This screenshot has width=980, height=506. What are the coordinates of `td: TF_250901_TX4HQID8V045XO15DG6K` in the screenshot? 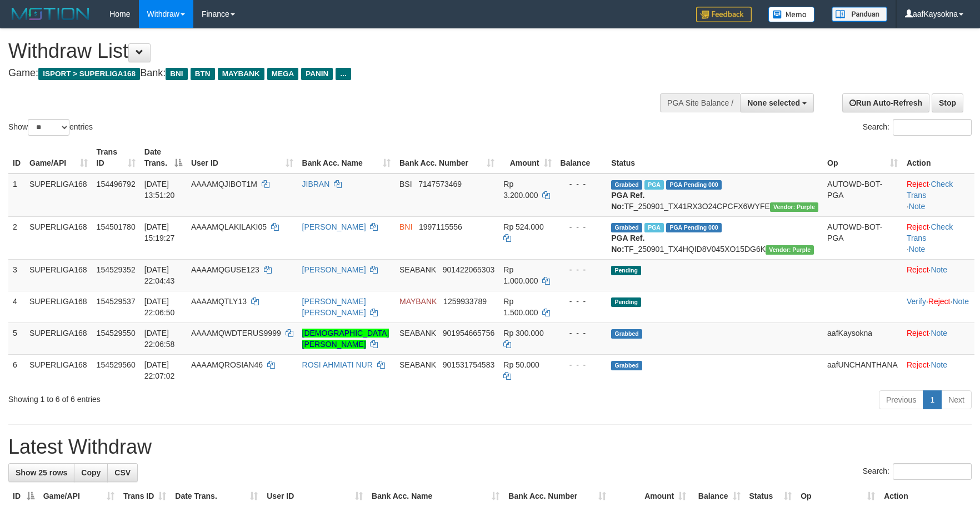 It's located at (715, 237).